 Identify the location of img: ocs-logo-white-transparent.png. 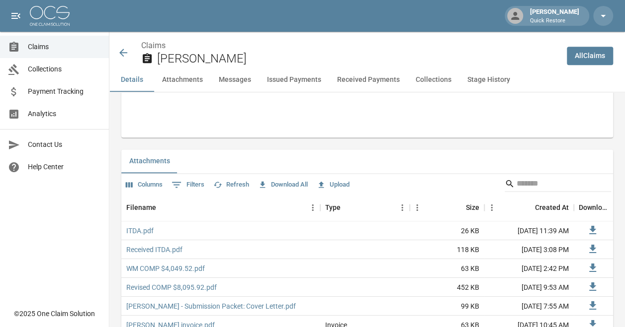
(50, 16).